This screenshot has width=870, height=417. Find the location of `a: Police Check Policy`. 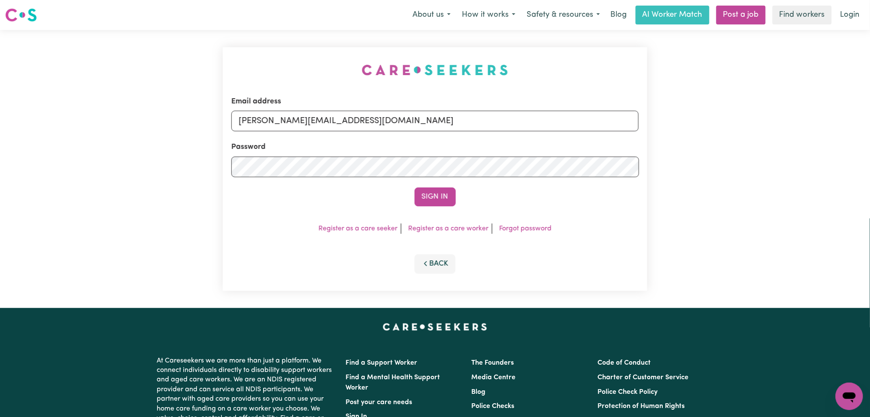

a: Police Check Policy is located at coordinates (628, 392).